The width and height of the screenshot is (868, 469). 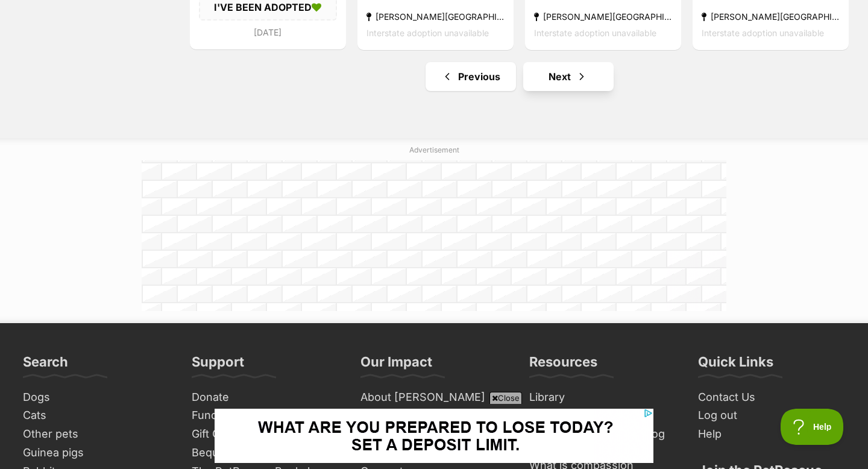 I want to click on a: Help, so click(x=771, y=434).